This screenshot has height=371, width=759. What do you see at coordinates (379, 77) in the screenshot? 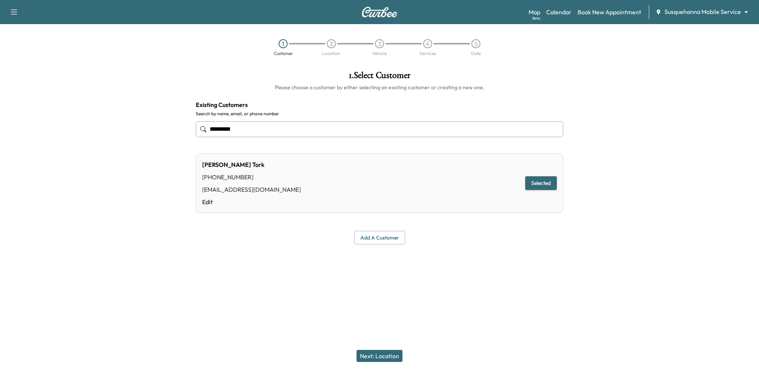
I see `h1: 1 . Select Customer` at bounding box center [379, 77].